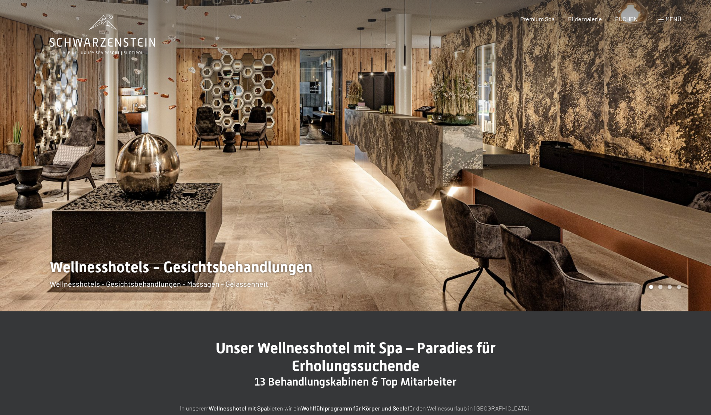  I want to click on div: Carousel Page 1 (Current Slide), so click(651, 287).